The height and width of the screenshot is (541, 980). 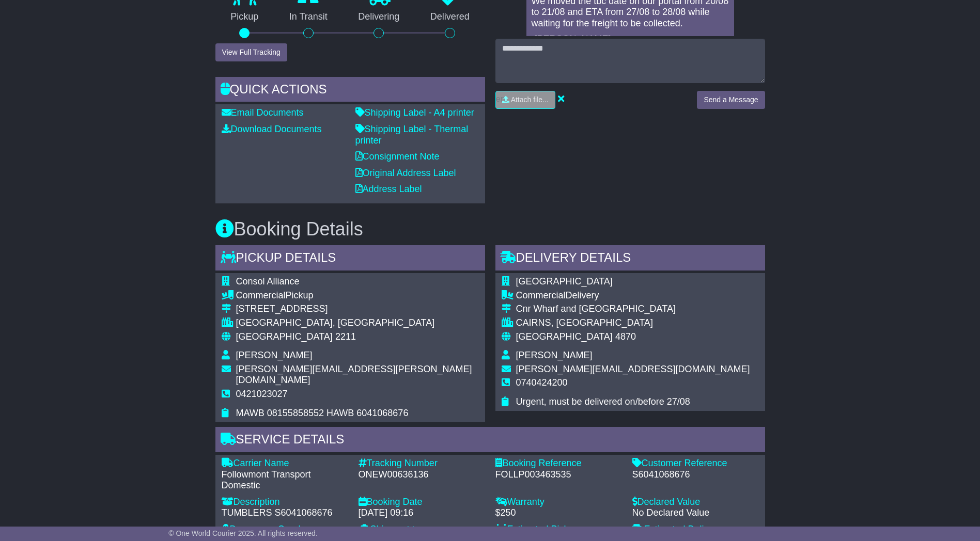 What do you see at coordinates (695, 530) in the screenshot?
I see `div: Estimated Delivery` at bounding box center [695, 530].